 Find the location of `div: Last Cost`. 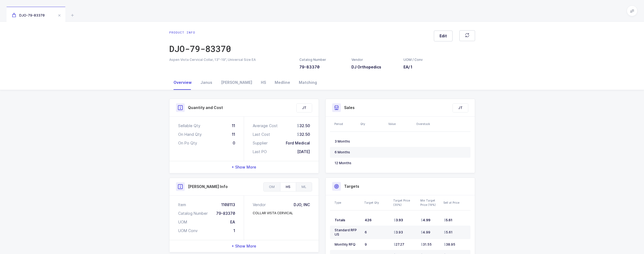

div: Last Cost is located at coordinates (262, 134).